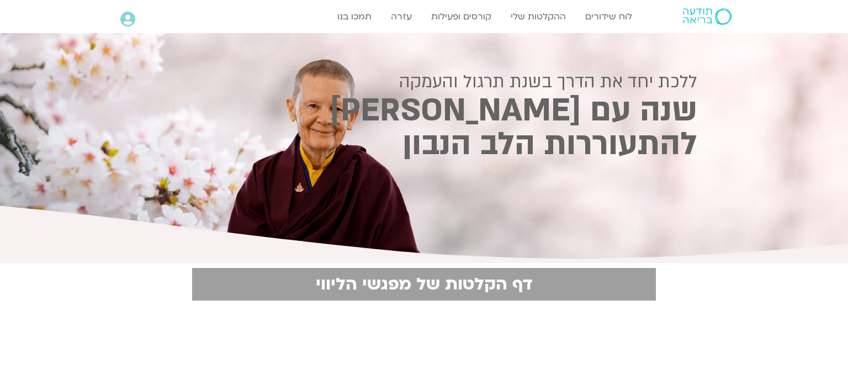  I want to click on a: קורסים ופעילות, so click(461, 17).